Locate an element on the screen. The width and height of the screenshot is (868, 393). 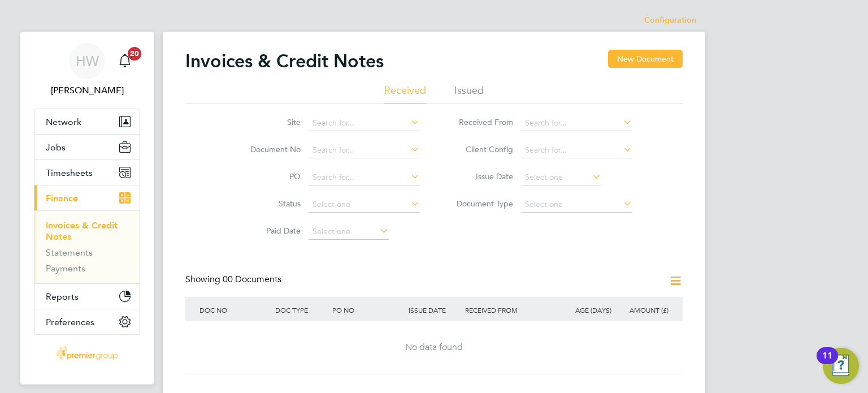
div: DOC TYPE is located at coordinates (301, 310).